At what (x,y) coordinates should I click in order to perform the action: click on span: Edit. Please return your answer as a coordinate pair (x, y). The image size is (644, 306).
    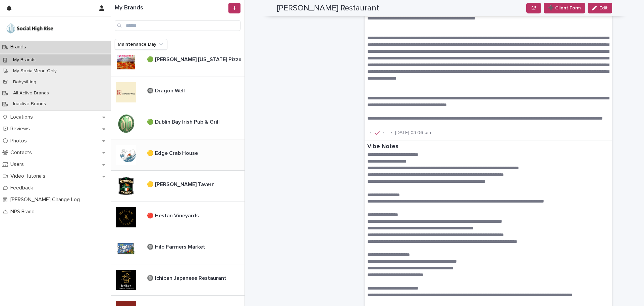
    Looking at the image, I should click on (603, 8).